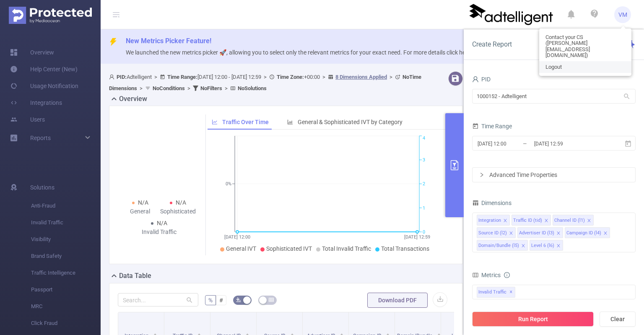 Image resolution: width=644 pixels, height=335 pixels. Describe the element at coordinates (66, 323) in the screenshot. I see `span: Click Fraud` at that location.